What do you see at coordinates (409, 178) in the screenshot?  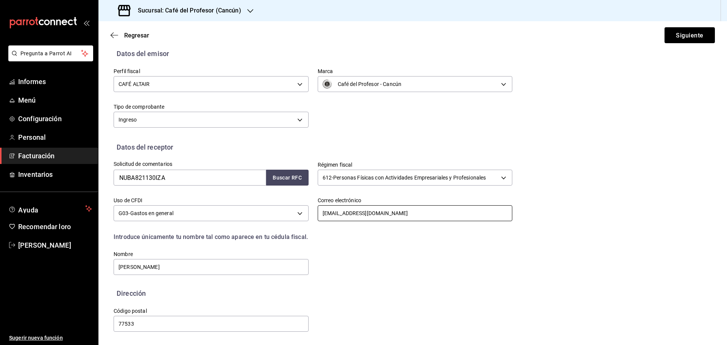 I see `font: Personas Físicas con Actividades Empresariales y Profesionales` at bounding box center [409, 178].